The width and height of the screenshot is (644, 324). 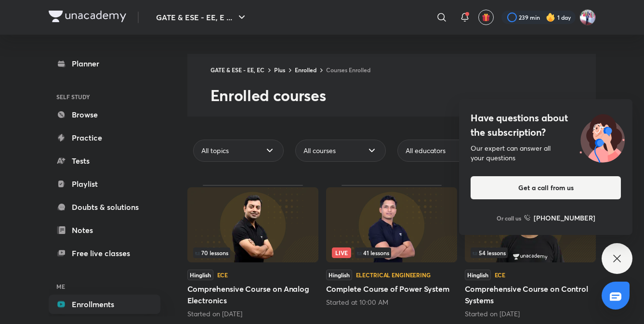 What do you see at coordinates (588, 17) in the screenshot?
I see `img: Pradeep Kumar` at bounding box center [588, 17].